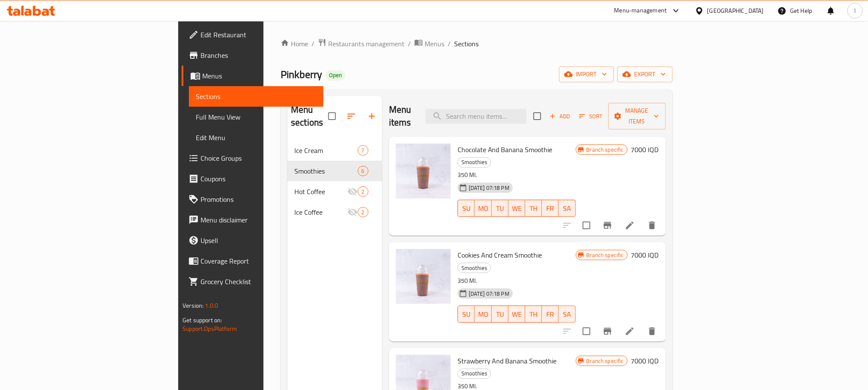 The width and height of the screenshot is (868, 390). I want to click on a: Sections, so click(256, 97).